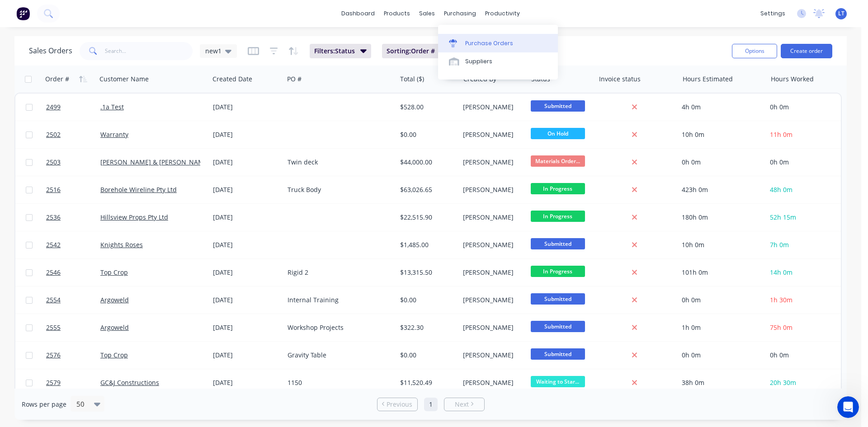  I want to click on h1: Sales Orders, so click(51, 51).